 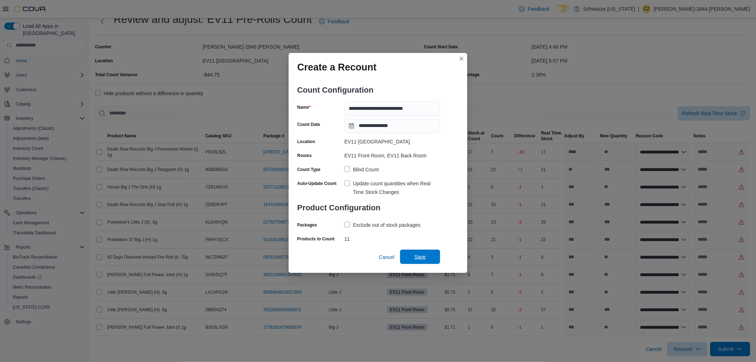 What do you see at coordinates (392, 237) in the screenshot?
I see `div: 11` at bounding box center [392, 237].